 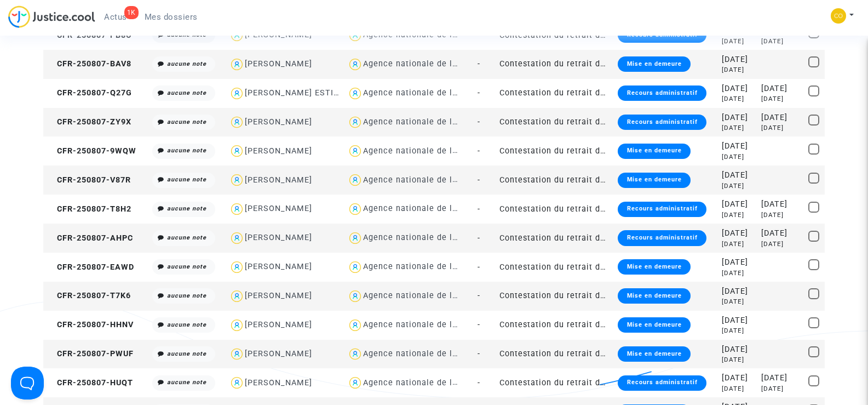 I want to click on span: CFR-250807-T7K6, so click(x=89, y=295).